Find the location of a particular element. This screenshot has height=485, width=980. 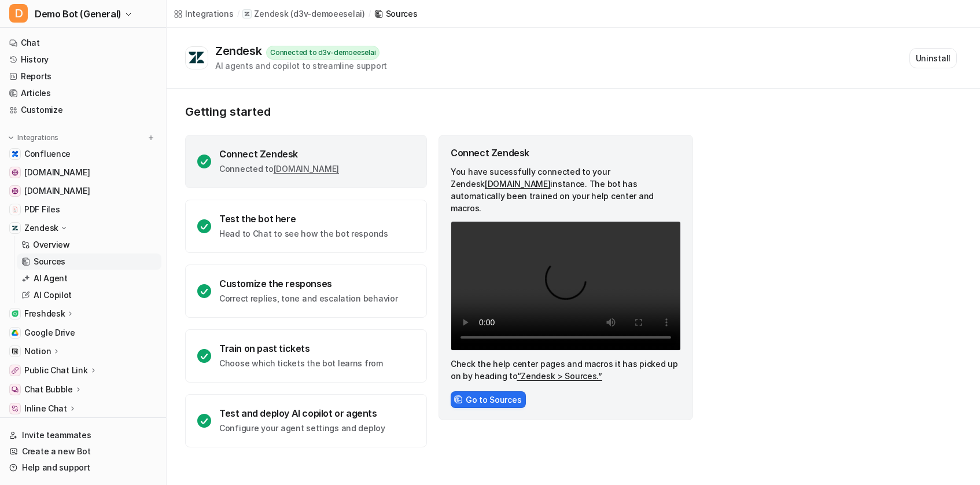

p: Freshdesk is located at coordinates (45, 314).